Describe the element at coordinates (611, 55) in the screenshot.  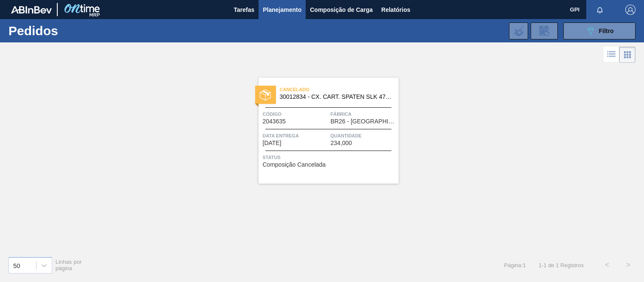
I see `div: Visão em Lista` at that location.